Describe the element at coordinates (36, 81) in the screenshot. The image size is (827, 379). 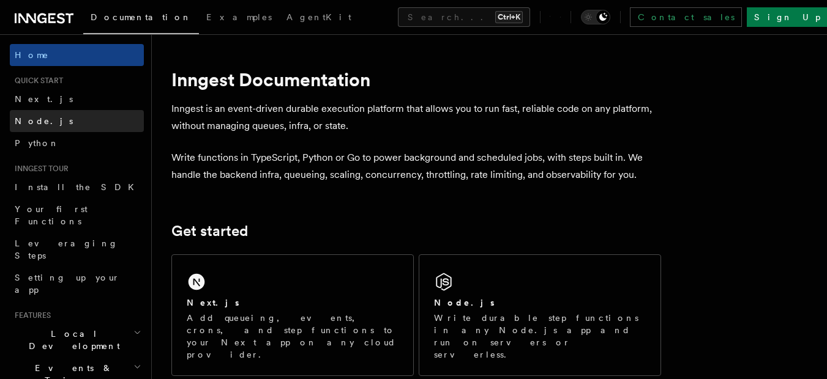
I see `span: Quick start` at that location.